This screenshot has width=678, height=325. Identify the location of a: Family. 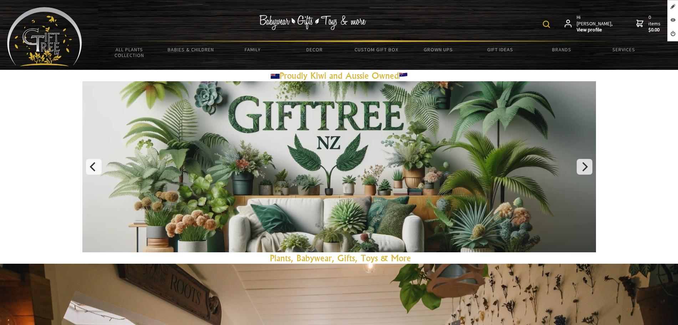
(253, 50).